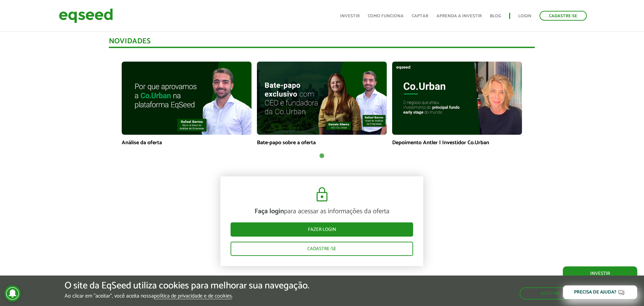 Image resolution: width=644 pixels, height=306 pixels. What do you see at coordinates (322, 142) in the screenshot?
I see `p: Bate-papo sobre a oferta` at bounding box center [322, 142].